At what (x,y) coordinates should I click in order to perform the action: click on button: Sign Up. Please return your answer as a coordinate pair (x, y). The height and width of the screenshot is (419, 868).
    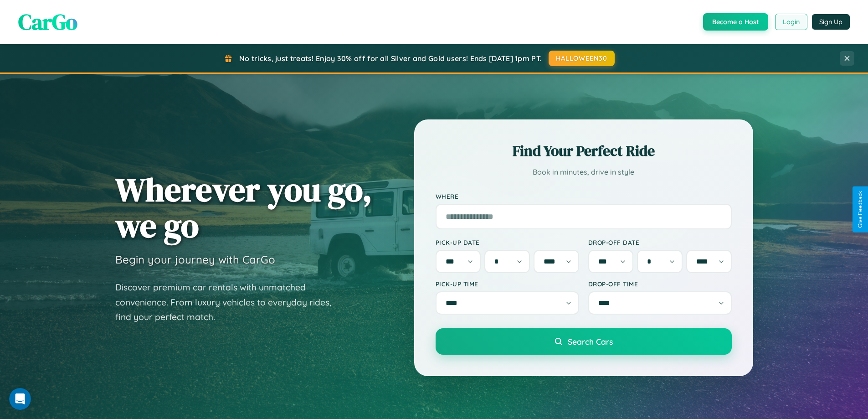
    Looking at the image, I should click on (831, 22).